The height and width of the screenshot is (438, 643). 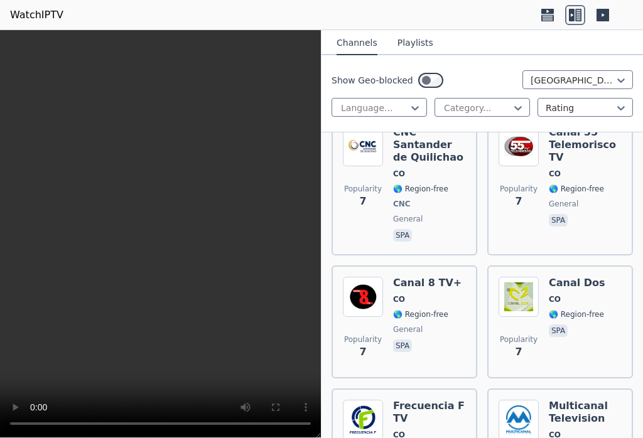 What do you see at coordinates (519, 297) in the screenshot?
I see `img: Canal Dos` at bounding box center [519, 297].